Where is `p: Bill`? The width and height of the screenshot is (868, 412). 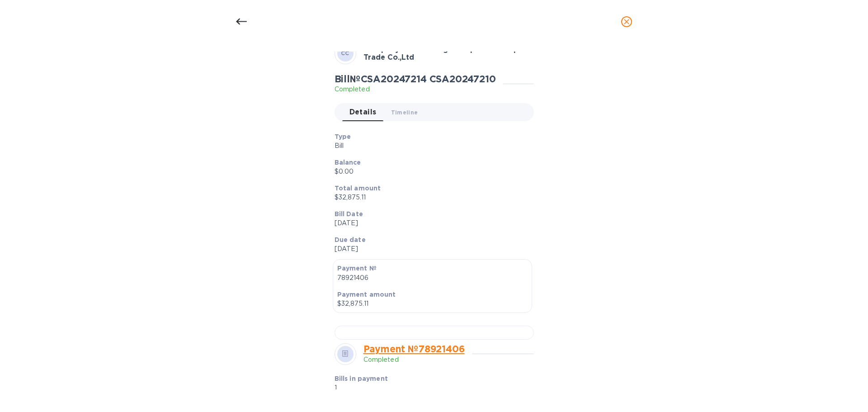
p: Bill is located at coordinates (431, 146).